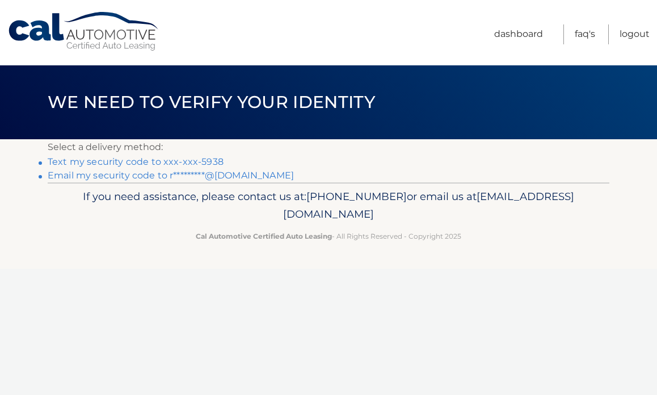 This screenshot has width=657, height=395. I want to click on a: Dashboard, so click(519, 34).